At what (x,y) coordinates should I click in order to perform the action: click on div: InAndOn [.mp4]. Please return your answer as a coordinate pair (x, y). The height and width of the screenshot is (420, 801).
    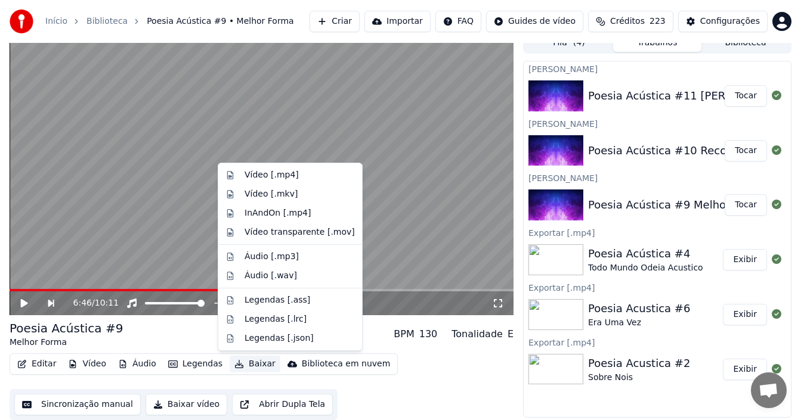
    Looking at the image, I should click on (278, 213).